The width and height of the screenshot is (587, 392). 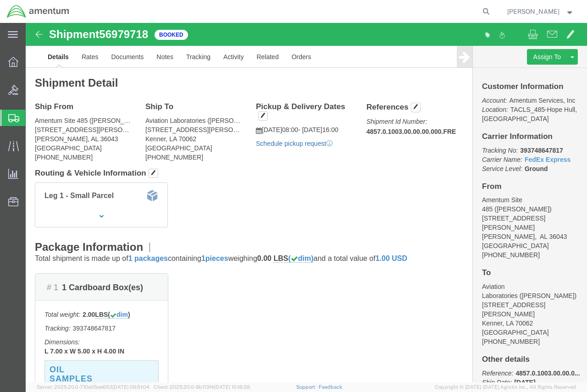 I want to click on span: Client: 2025.20.0-8b113f4, so click(x=202, y=387).